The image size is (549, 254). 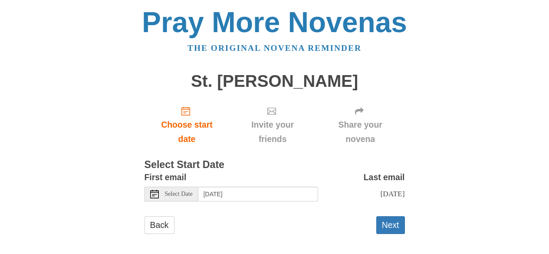 I want to click on a: Pray More Novenas, so click(x=274, y=22).